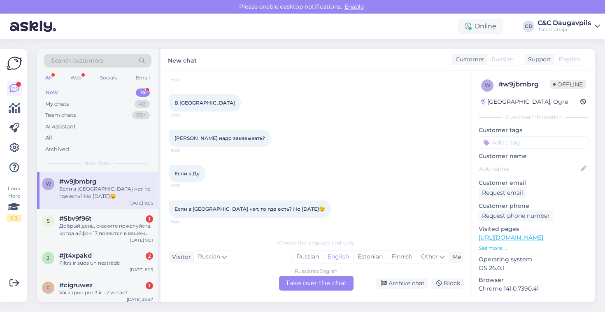 The height and width of the screenshot is (312, 605). Describe the element at coordinates (141, 115) in the screenshot. I see `div: 99+` at that location.